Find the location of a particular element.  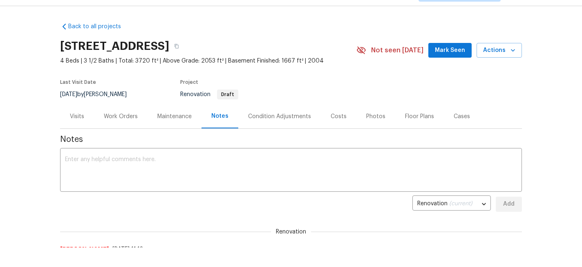

span: Last Visit Date is located at coordinates (78, 82).